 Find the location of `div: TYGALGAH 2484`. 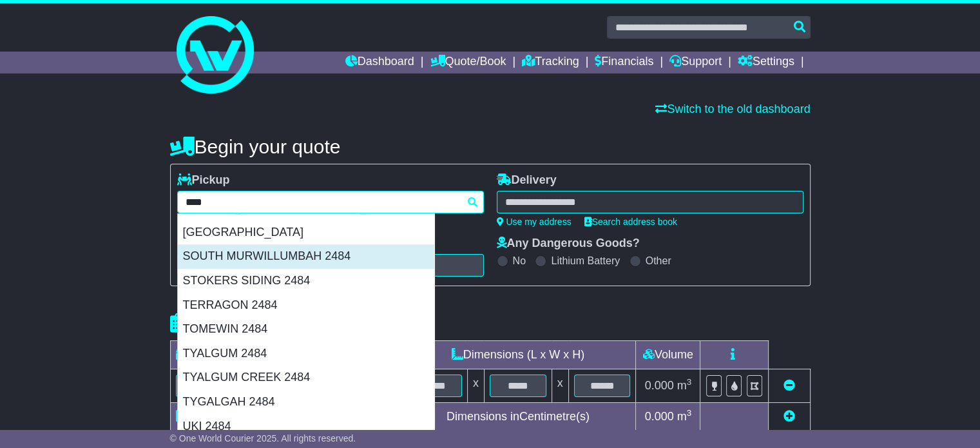

div: TYGALGAH 2484 is located at coordinates (306, 402).